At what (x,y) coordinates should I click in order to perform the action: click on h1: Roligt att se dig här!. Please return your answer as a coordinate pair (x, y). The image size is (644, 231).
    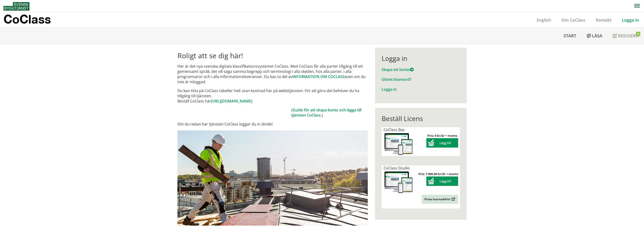
    Looking at the image, I should click on (273, 56).